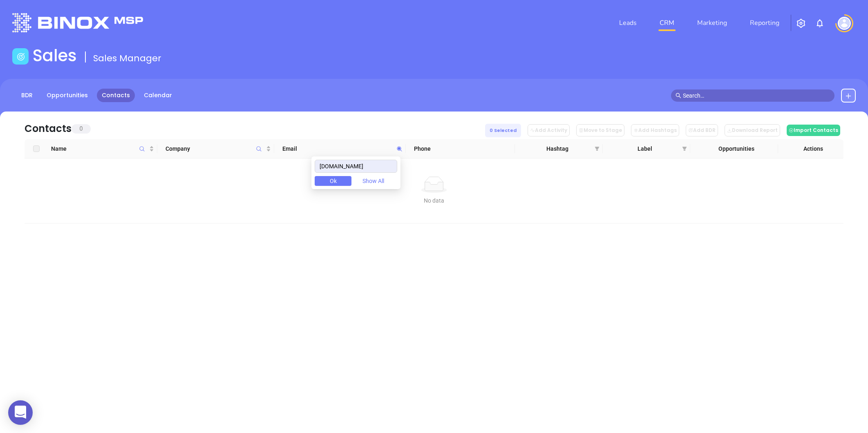 The image size is (868, 433). Describe the element at coordinates (27, 96) in the screenshot. I see `a: BDR` at that location.